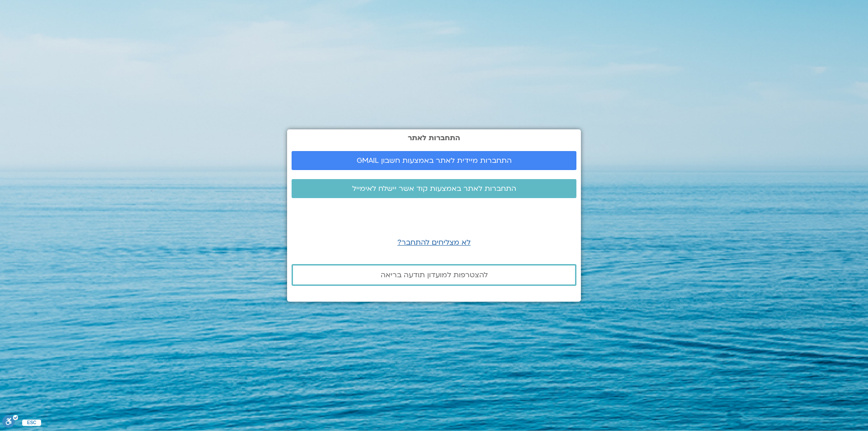 Image resolution: width=868 pixels, height=431 pixels. Describe the element at coordinates (434, 160) in the screenshot. I see `a: התחברות מיידית לאתר באמצעות חשבון GMAIL` at that location.